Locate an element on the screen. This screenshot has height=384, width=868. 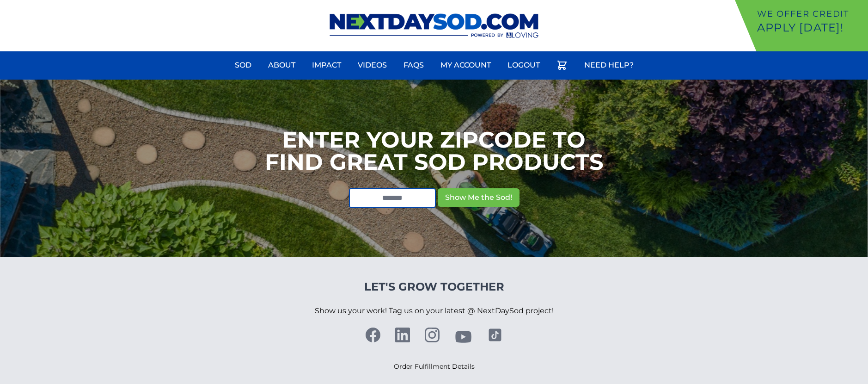
h1: Enter your Zipcode to Find Great Sod Products is located at coordinates (434, 151).